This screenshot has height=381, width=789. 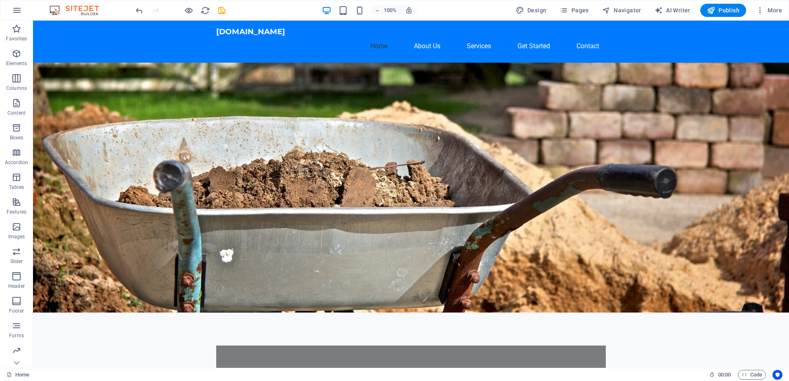 What do you see at coordinates (531, 10) in the screenshot?
I see `span: Design` at bounding box center [531, 10].